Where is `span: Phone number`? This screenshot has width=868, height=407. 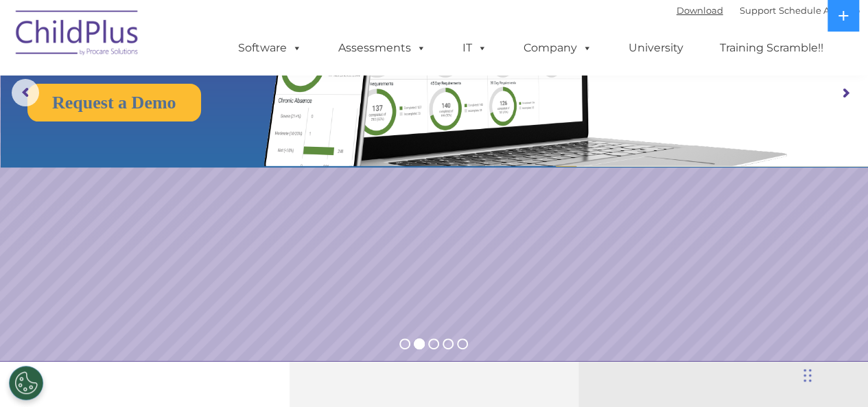 span: Phone number is located at coordinates (220, 152).